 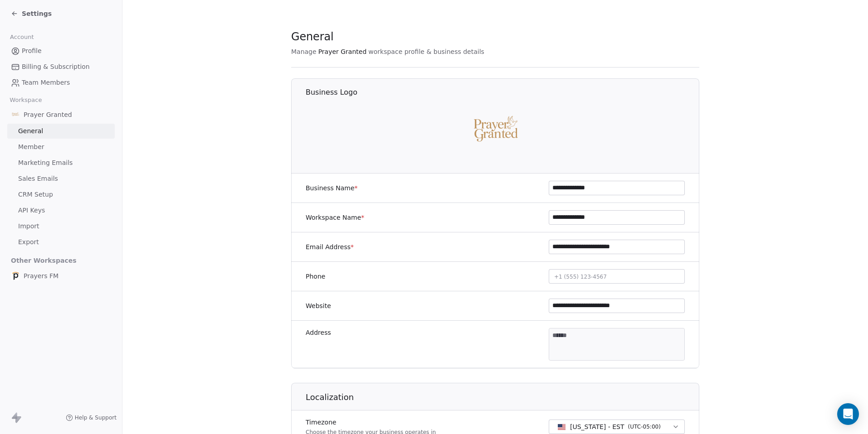 I want to click on a: General, so click(x=61, y=131).